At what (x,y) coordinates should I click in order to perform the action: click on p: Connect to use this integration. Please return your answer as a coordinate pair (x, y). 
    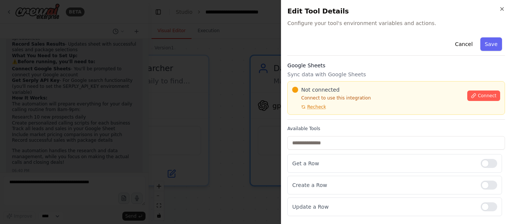
    Looking at the image, I should click on (378, 98).